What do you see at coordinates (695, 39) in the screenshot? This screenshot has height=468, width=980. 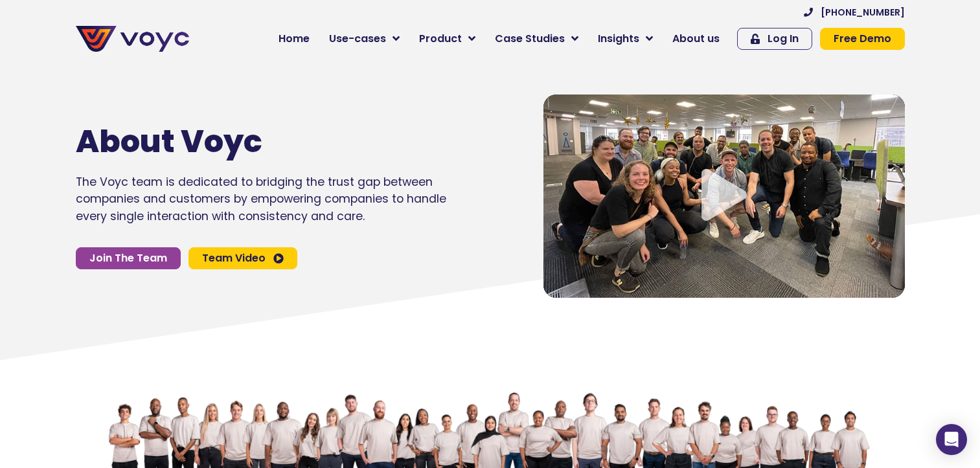 I see `a: About us` at bounding box center [695, 39].